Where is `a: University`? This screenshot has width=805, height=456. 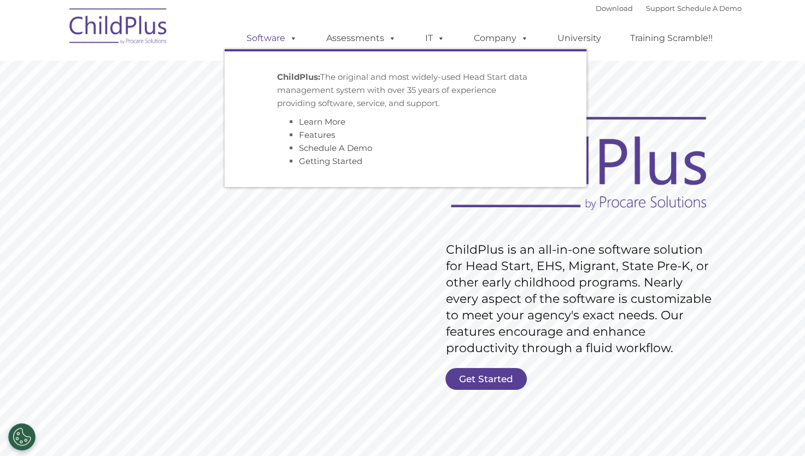 a: University is located at coordinates (579, 38).